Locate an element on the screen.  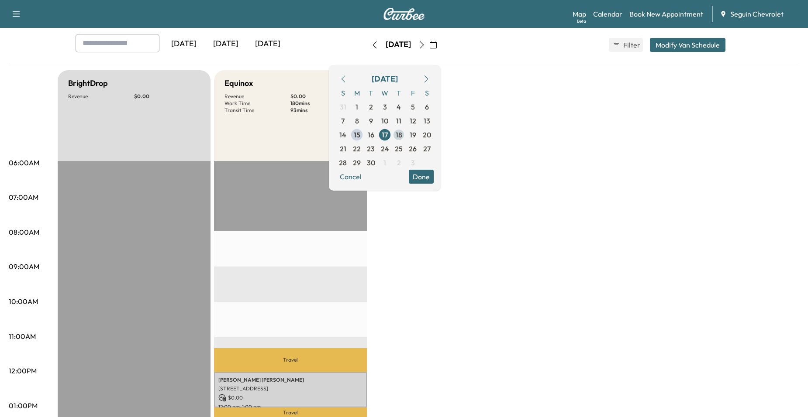
p: 12:00PM is located at coordinates (23, 371).